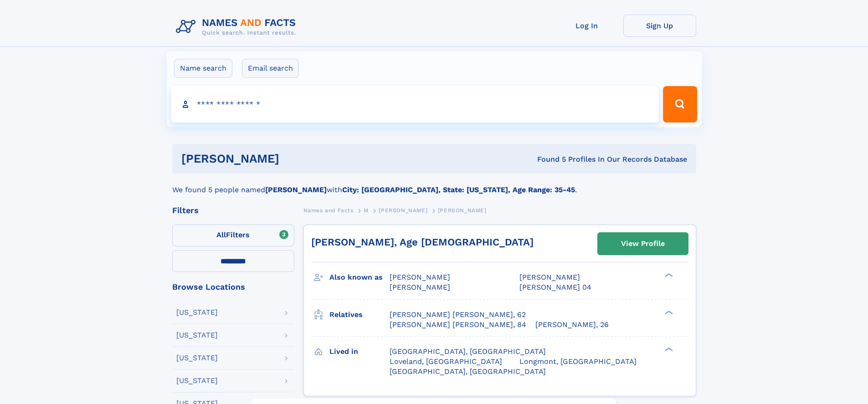 The image size is (868, 404). Describe the element at coordinates (203, 69) in the screenshot. I see `label: Name search` at that location.